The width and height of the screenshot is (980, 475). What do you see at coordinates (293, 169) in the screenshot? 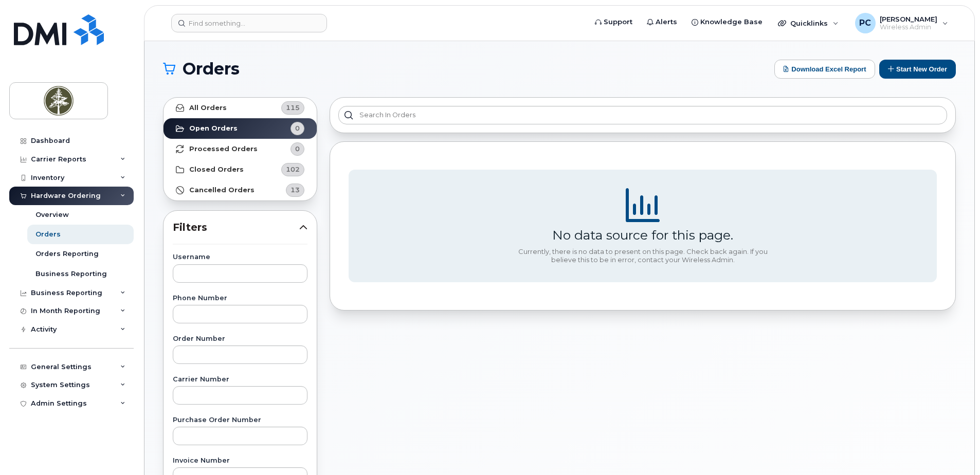
I see `span: 102` at bounding box center [293, 169].